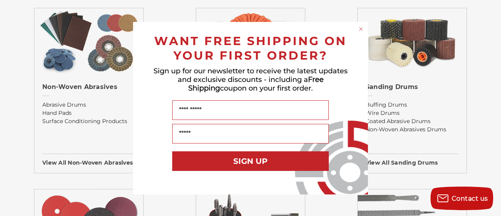  What do you see at coordinates (250, 161) in the screenshot?
I see `button: SIGN UP` at bounding box center [250, 161].